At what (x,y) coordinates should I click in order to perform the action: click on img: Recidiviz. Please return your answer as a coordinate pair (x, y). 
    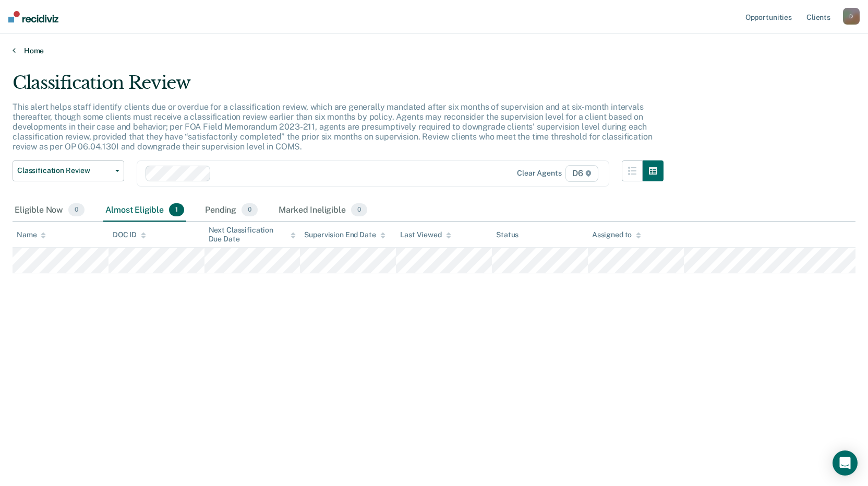
    Looking at the image, I should click on (34, 16).